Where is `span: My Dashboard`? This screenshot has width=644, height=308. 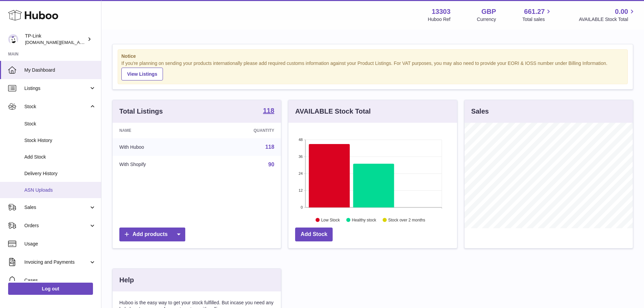
span: My Dashboard is located at coordinates (60, 70).